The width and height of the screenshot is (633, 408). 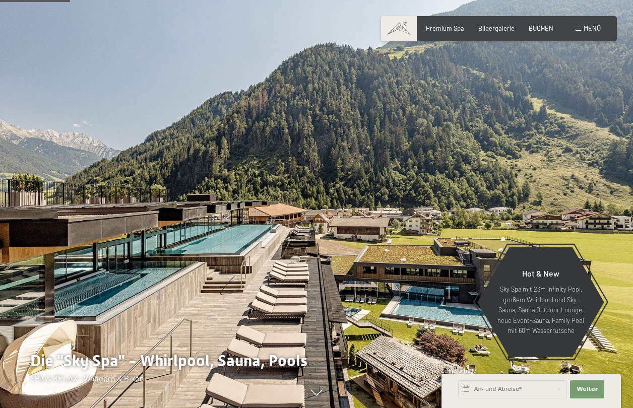 I want to click on span: Hot & New, so click(x=541, y=273).